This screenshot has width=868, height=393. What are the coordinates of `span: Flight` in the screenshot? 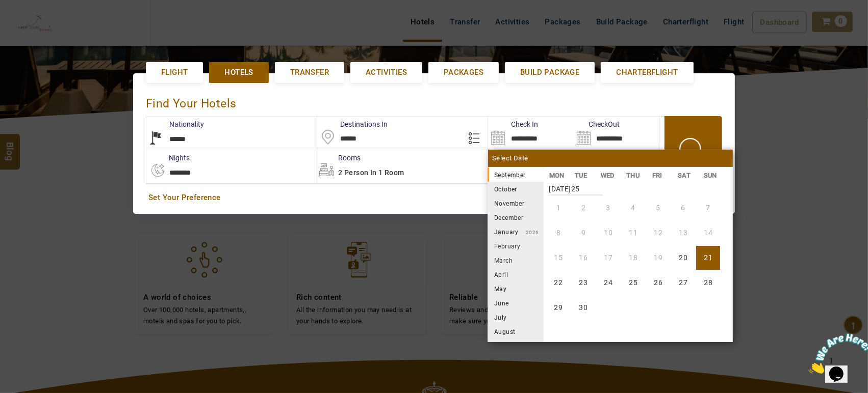 It's located at (175, 72).